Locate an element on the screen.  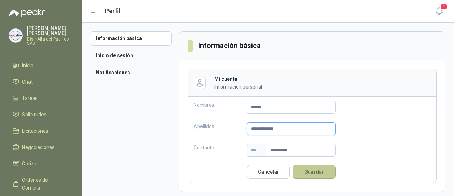
p: Contacto: is located at coordinates (220, 150).